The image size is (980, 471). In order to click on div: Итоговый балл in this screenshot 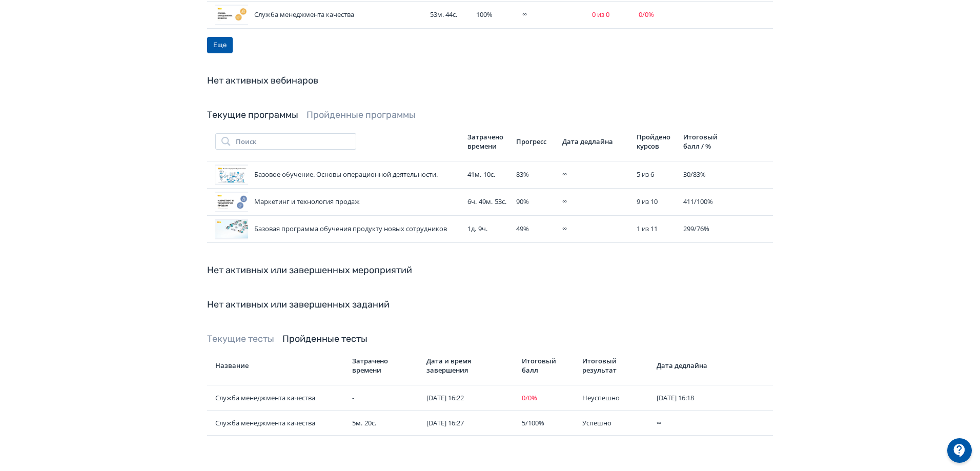, I will do `click(548, 366)`.